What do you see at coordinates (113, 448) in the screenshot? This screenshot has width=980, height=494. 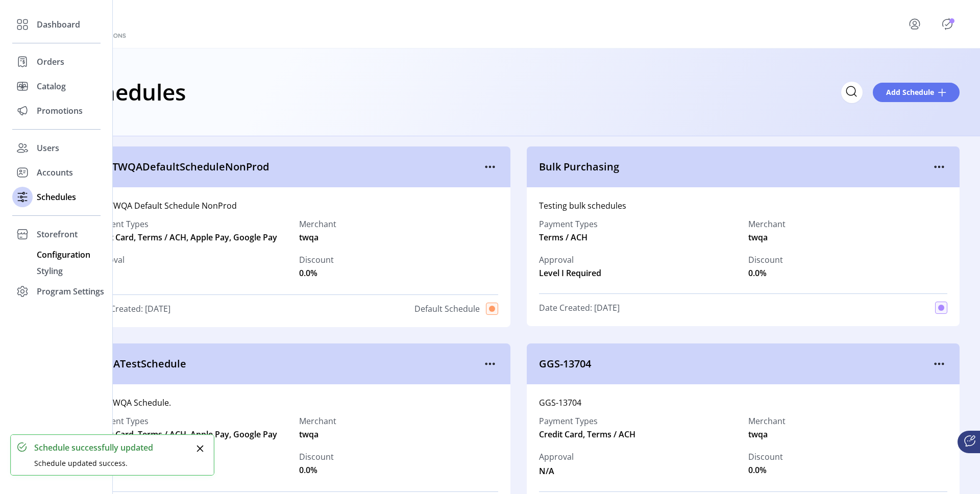 I see `div: Schedule successfully updated` at bounding box center [113, 448].